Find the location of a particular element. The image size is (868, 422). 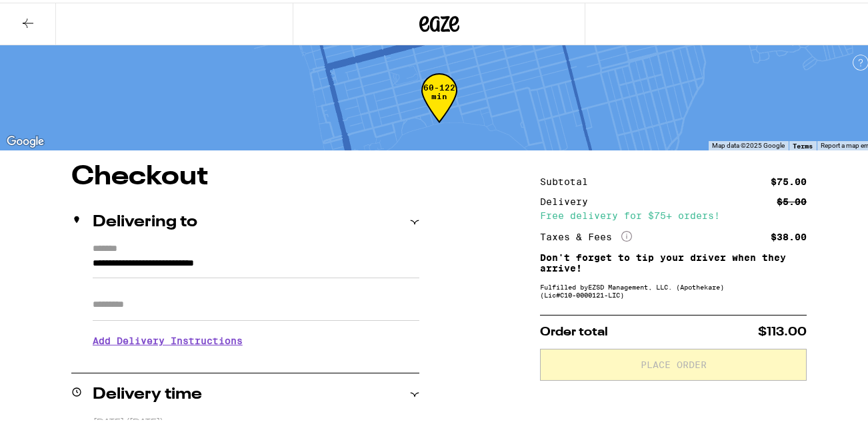

div: $5.00 is located at coordinates (791, 199).